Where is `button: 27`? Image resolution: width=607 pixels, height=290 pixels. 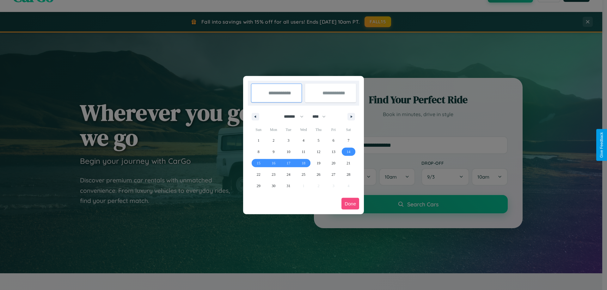
button: 27 is located at coordinates (333, 175).